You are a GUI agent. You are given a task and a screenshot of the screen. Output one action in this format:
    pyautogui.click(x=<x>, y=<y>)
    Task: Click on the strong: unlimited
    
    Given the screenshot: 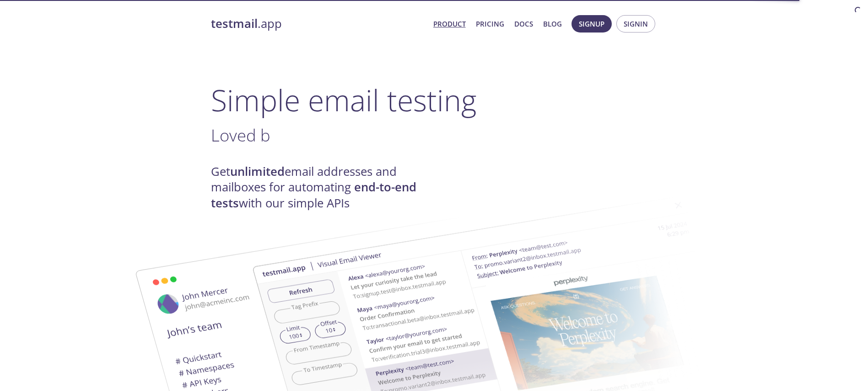 What is the action you would take?
    pyautogui.click(x=257, y=171)
    